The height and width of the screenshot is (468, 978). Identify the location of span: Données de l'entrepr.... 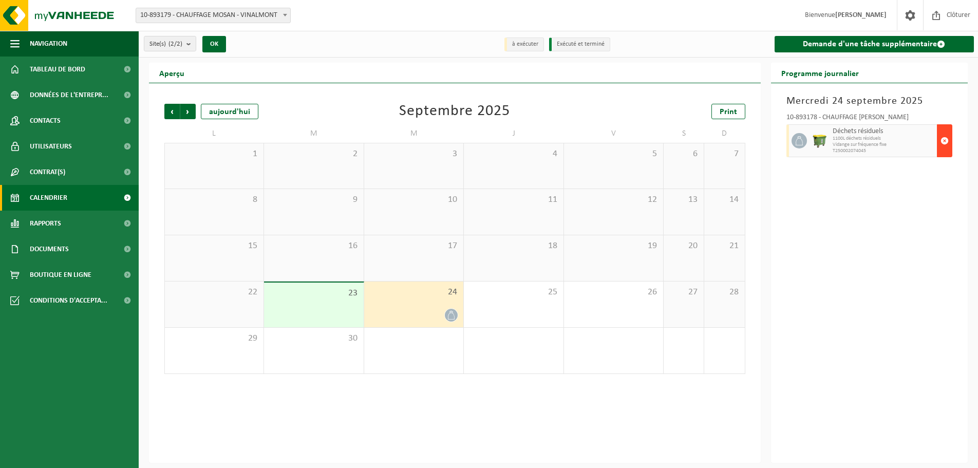
(69, 95).